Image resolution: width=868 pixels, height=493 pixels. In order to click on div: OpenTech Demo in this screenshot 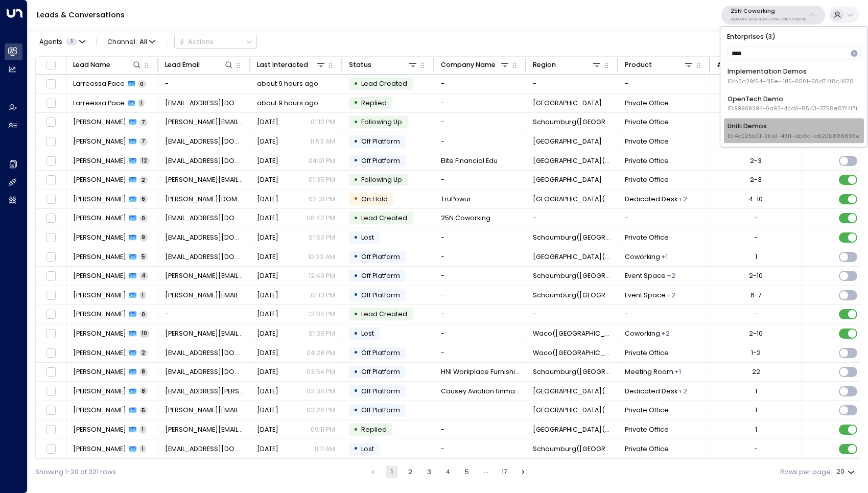, I will do `click(792, 103)`.